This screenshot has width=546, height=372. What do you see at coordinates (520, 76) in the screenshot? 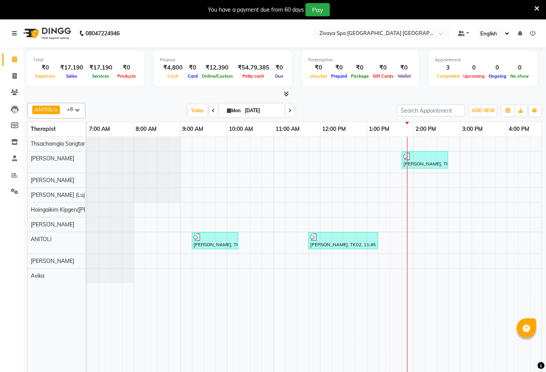
I see `span: No show` at bounding box center [520, 76].